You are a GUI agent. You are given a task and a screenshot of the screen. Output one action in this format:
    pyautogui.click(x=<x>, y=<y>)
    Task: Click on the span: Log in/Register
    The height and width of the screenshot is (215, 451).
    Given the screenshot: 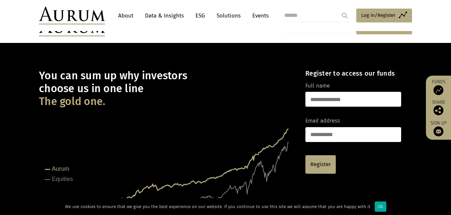 What is the action you would take?
    pyautogui.click(x=379, y=15)
    